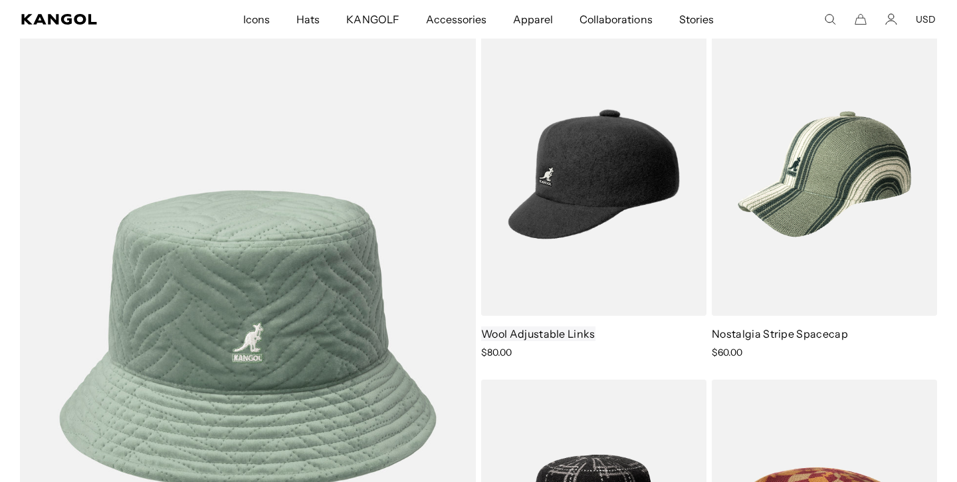  What do you see at coordinates (727, 352) in the screenshot?
I see `span: $60.00` at bounding box center [727, 352].